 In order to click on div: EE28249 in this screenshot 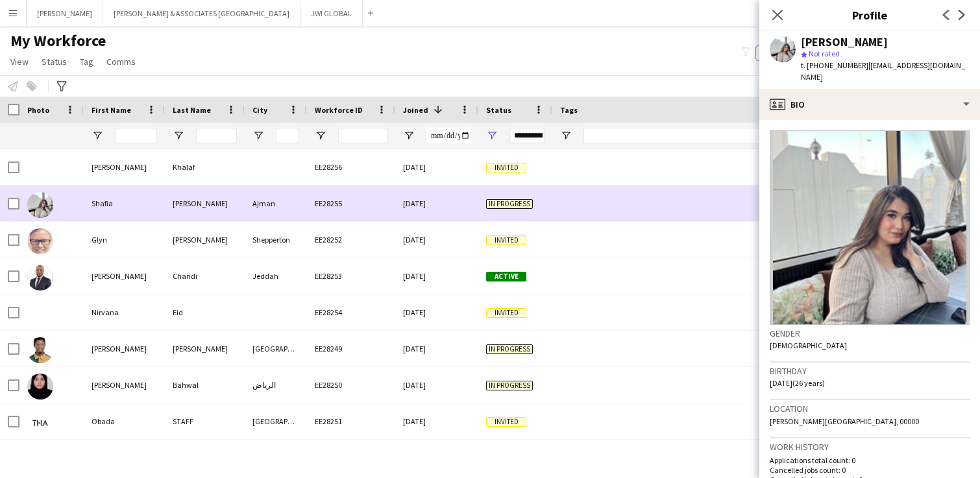, I will do `click(351, 348)`.